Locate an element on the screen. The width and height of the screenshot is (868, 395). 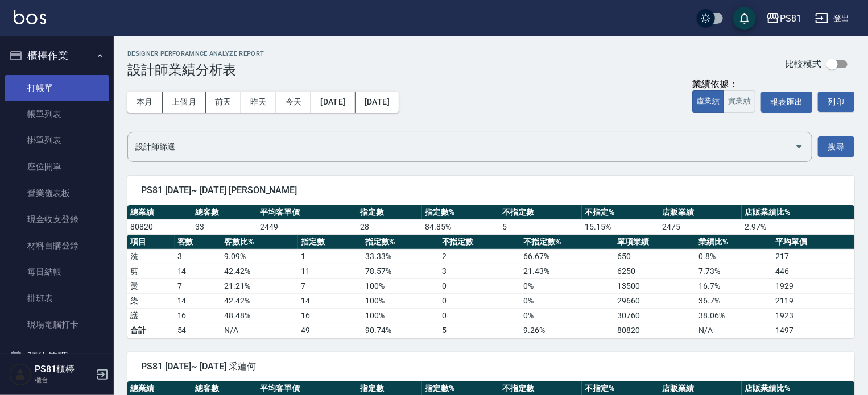
td: 剪 is located at coordinates (151, 272).